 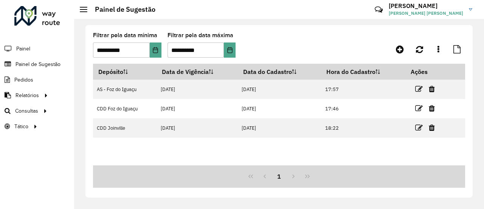 I want to click on td: CDD Foz do Iguaçu, so click(x=125, y=108).